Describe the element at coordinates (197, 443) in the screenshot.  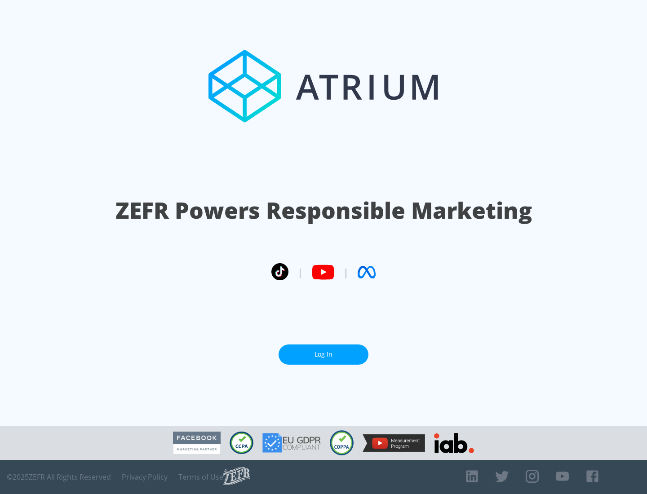
I see `img: Facebook Marketing Partner` at that location.